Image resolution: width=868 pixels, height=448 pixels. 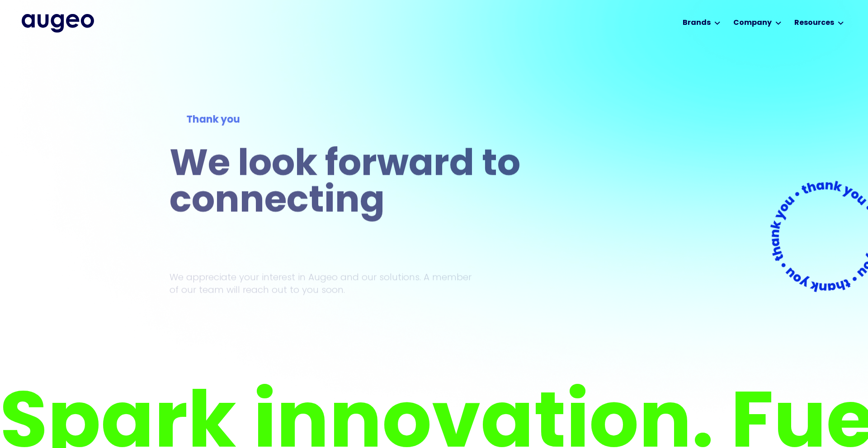 I want to click on img: Augeo's full logo in midnight blue., so click(x=58, y=23).